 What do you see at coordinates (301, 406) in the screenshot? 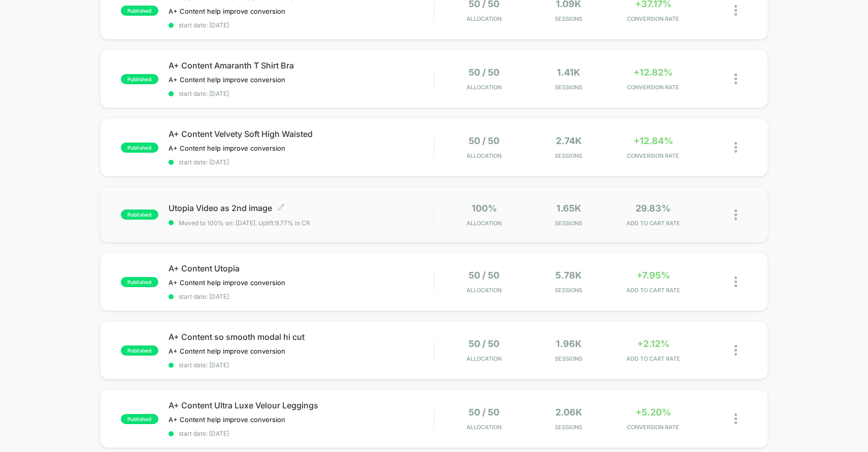
I see `span: A+ Content Ultra Luxe Velour Leggings` at bounding box center [301, 406].